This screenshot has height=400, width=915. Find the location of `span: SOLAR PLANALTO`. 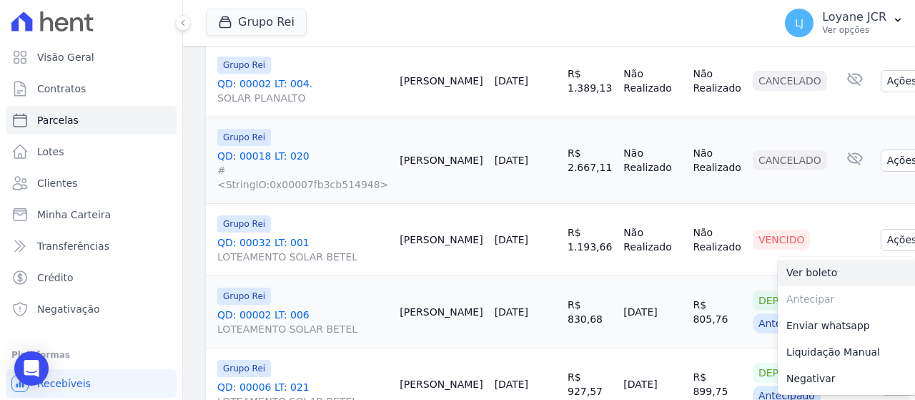

span: SOLAR PLANALTO is located at coordinates (302, 98).